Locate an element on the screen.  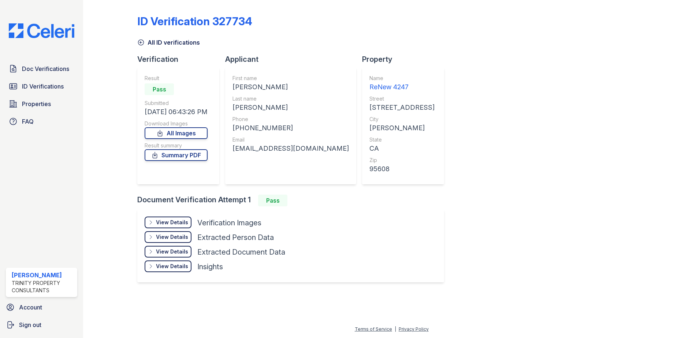
div: Download Images is located at coordinates (176, 124).